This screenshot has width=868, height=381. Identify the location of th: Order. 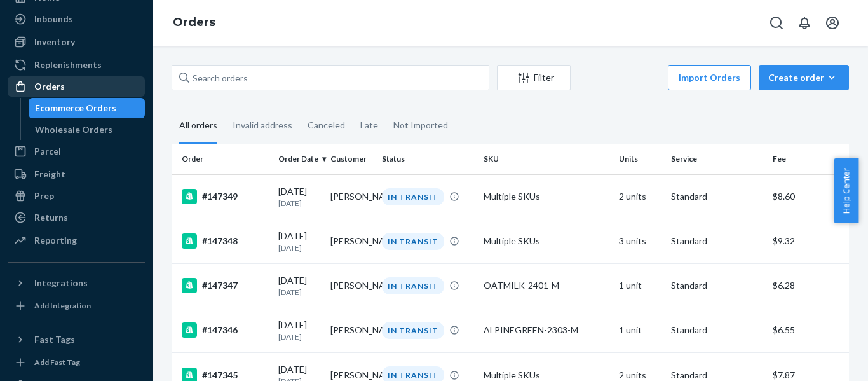
(223, 159).